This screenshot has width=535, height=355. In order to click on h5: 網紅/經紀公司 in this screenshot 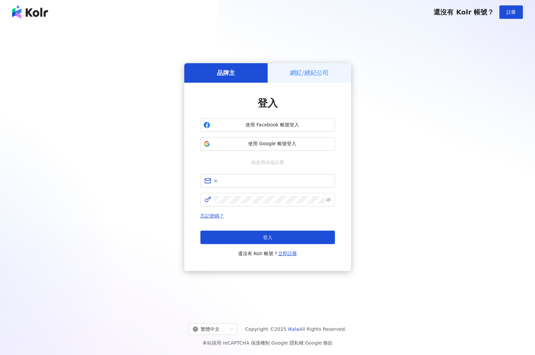, I will do `click(309, 73)`.